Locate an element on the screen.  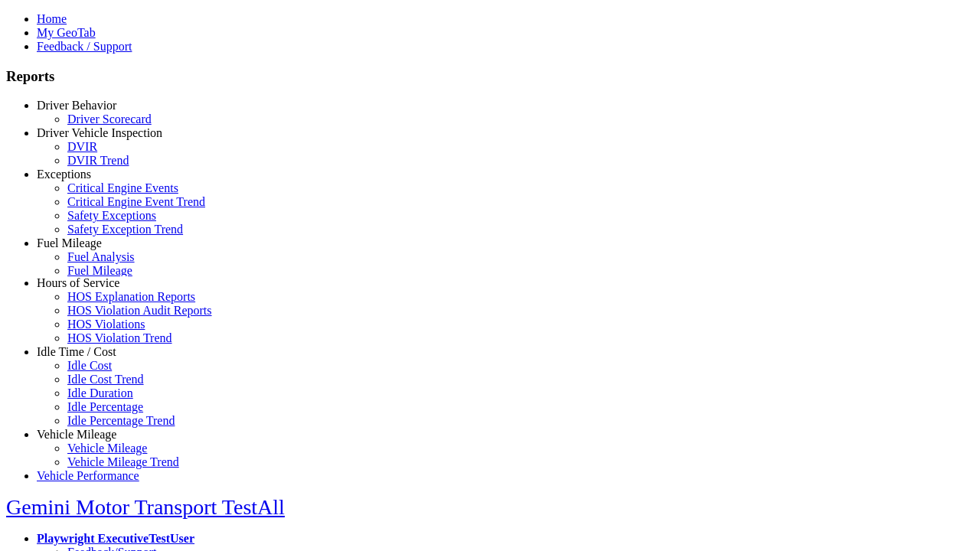
a: HOS Violations is located at coordinates (106, 324).